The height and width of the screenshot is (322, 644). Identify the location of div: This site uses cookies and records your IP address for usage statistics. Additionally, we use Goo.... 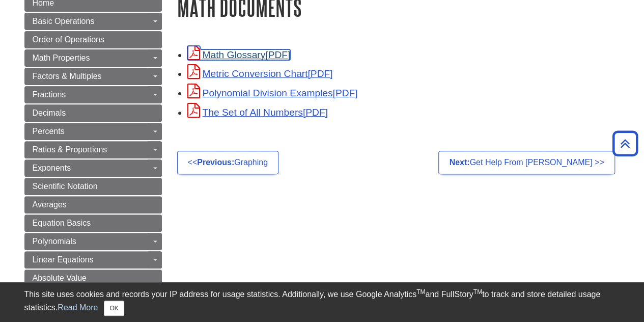
(323, 302).